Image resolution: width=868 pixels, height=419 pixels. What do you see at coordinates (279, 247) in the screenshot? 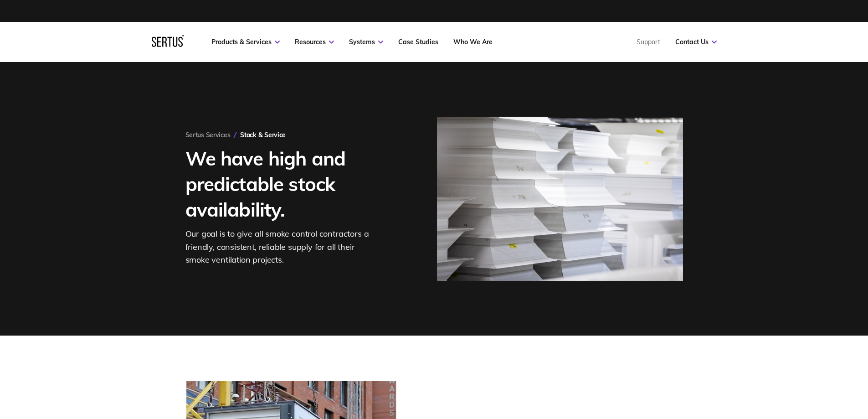
I see `div: Our goal is to give all smoke control contractors a friendly, consistent, reliable supply for all...` at bounding box center [279, 247].